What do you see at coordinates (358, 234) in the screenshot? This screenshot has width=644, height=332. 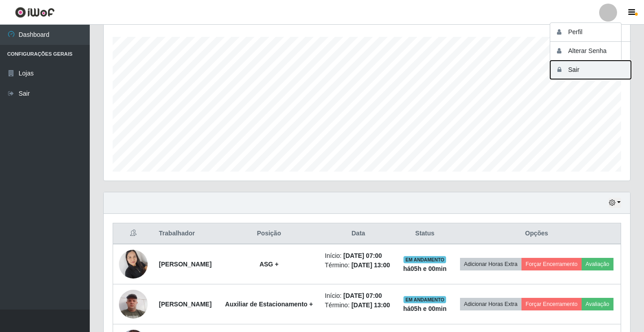 I see `th: Data` at bounding box center [358, 234].